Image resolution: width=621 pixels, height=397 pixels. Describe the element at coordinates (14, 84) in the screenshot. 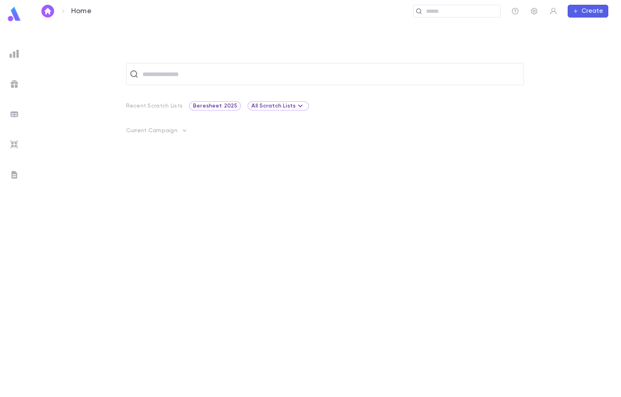

I see `img: campaigns_grey.99e729a5f7ee94e3726e6486bddda8f1.svg` at that location.